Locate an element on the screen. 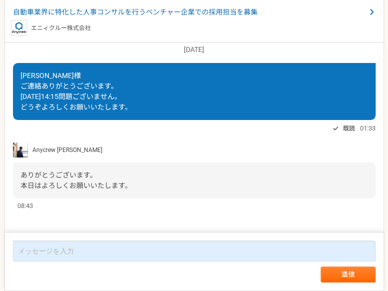 This screenshot has width=388, height=291. span: 08:43 is located at coordinates (25, 205).